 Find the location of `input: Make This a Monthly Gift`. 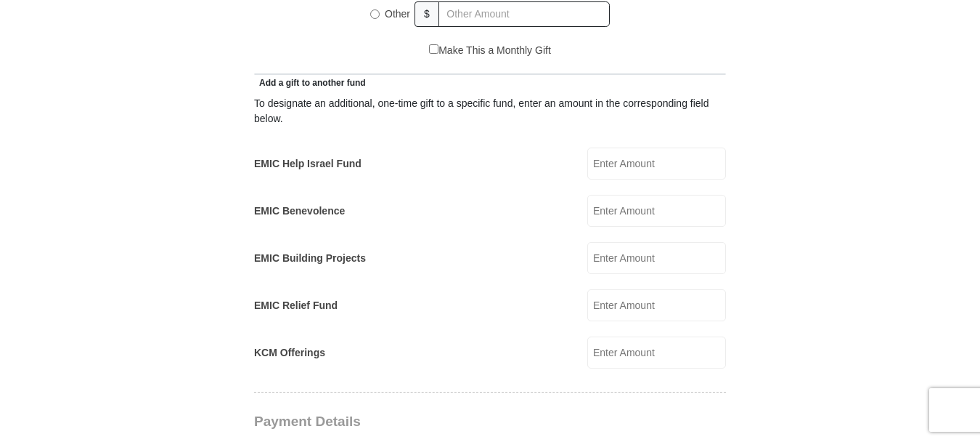

input: Make This a Monthly Gift is located at coordinates (434, 49).